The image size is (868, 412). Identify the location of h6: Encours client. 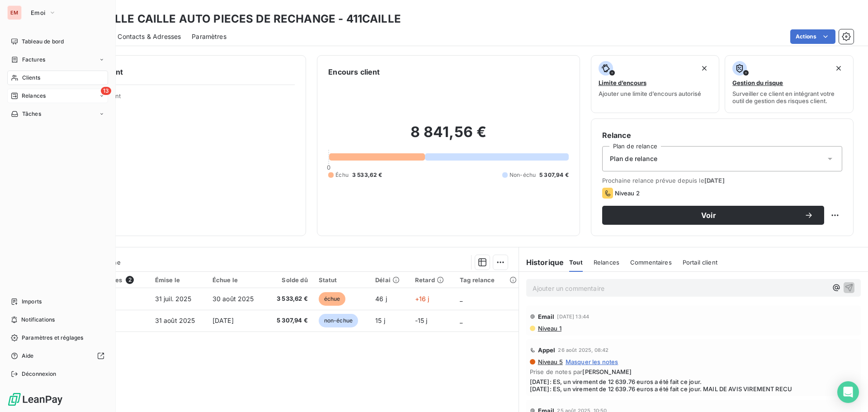
(354, 72).